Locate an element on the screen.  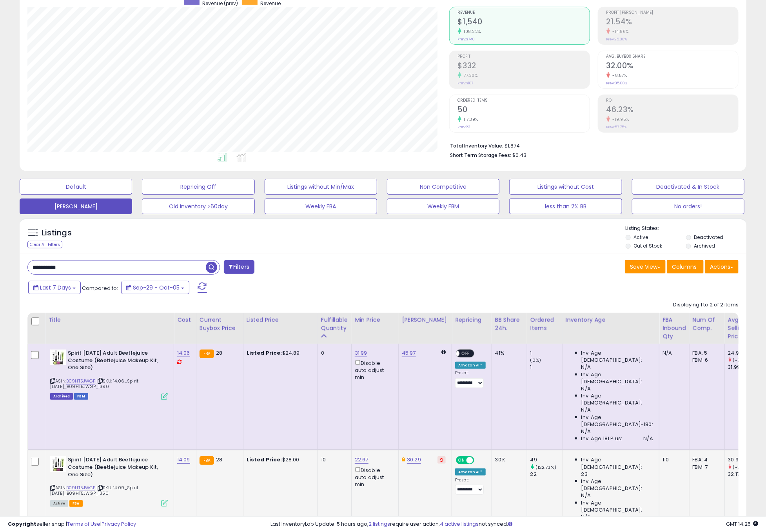
button: Non Competitive is located at coordinates (444, 187).